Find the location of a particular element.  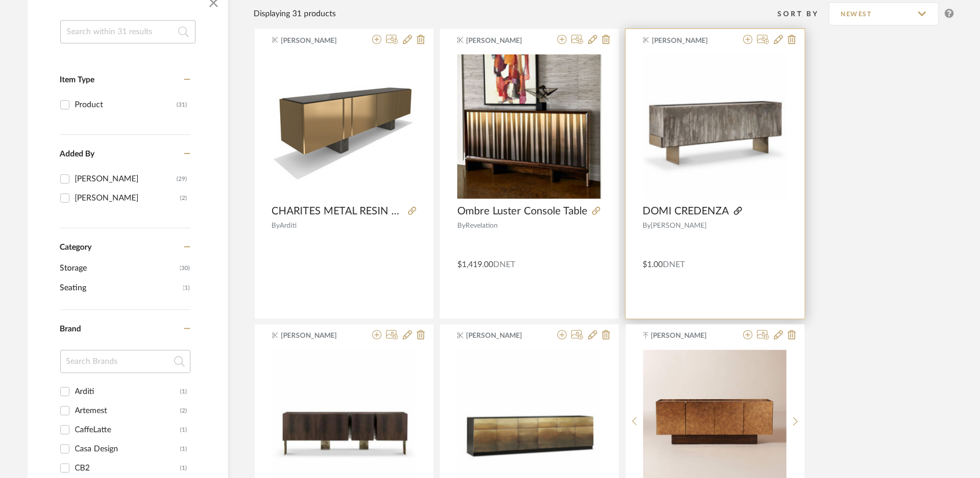

div: Artemest is located at coordinates (128, 411).